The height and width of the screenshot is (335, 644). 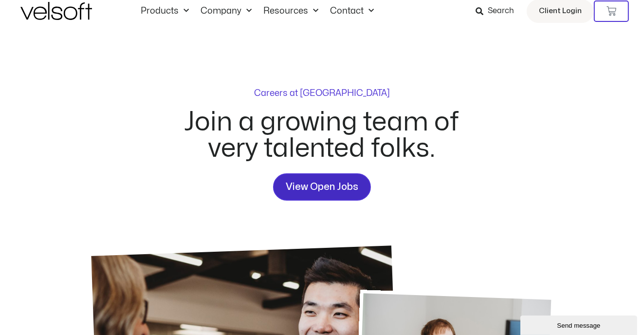 I want to click on span: Search, so click(x=501, y=11).